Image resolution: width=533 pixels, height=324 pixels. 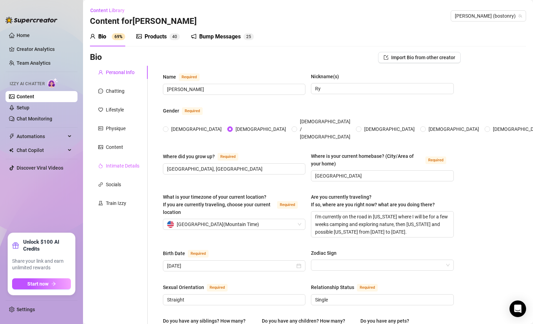 What do you see at coordinates (373, 201) in the screenshot?
I see `span: Are you currently traveling? If so, where are you right now? what are you doing there?` at bounding box center [373, 201].